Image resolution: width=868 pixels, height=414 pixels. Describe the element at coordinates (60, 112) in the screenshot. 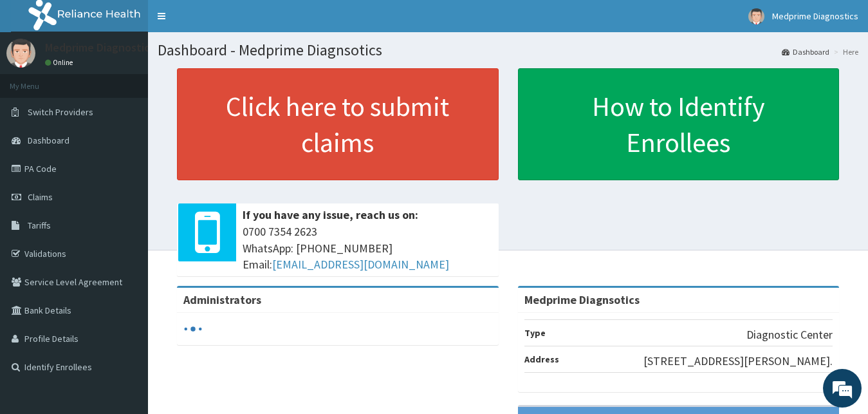

I see `span: Switch Providers` at that location.